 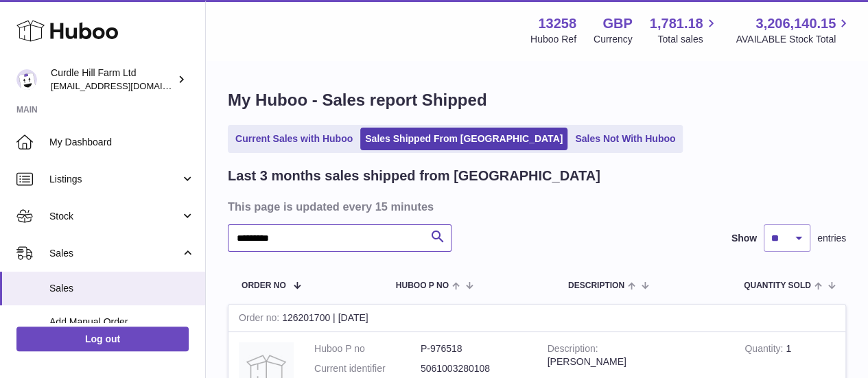 I want to click on h1: My Huboo - Sales report Shipped, so click(x=536, y=100).